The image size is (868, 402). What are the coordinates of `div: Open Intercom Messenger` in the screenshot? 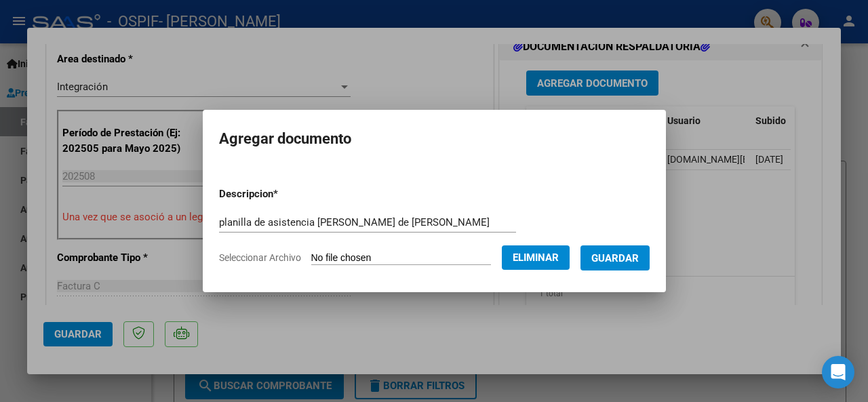 It's located at (838, 372).